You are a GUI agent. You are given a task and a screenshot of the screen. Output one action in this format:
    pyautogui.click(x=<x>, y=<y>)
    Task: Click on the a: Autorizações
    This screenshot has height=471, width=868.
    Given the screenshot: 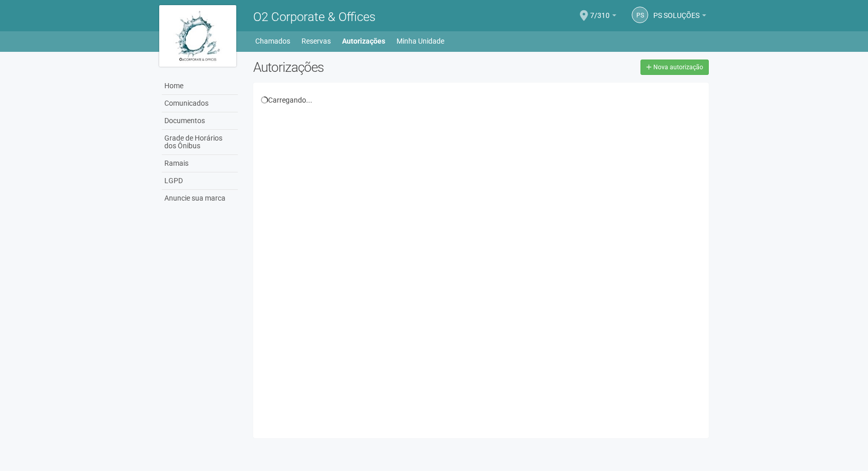 What is the action you would take?
    pyautogui.click(x=364, y=41)
    